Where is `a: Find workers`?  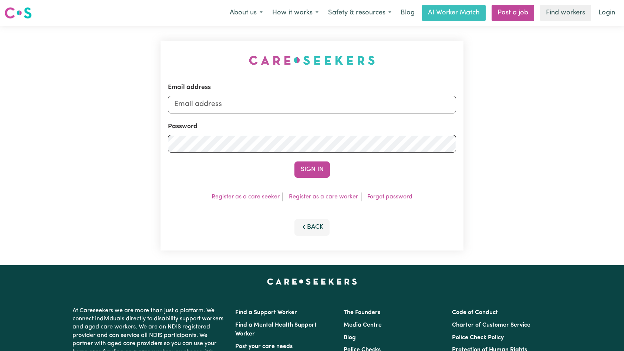 a: Find workers is located at coordinates (565, 13).